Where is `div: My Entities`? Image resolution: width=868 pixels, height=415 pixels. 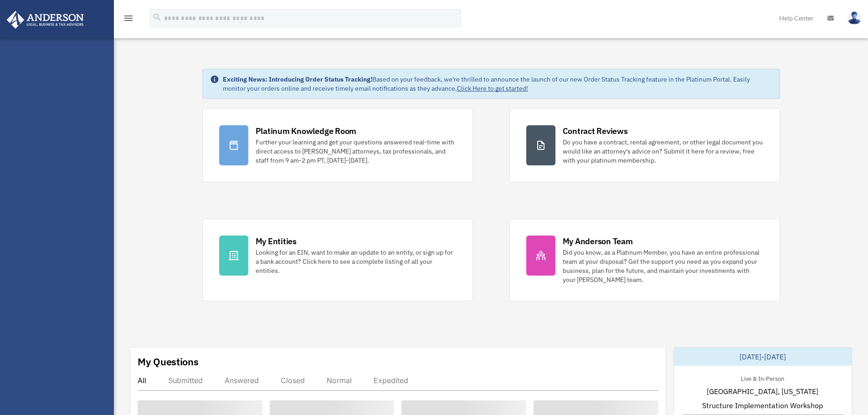
div: My Entities is located at coordinates (276, 241).